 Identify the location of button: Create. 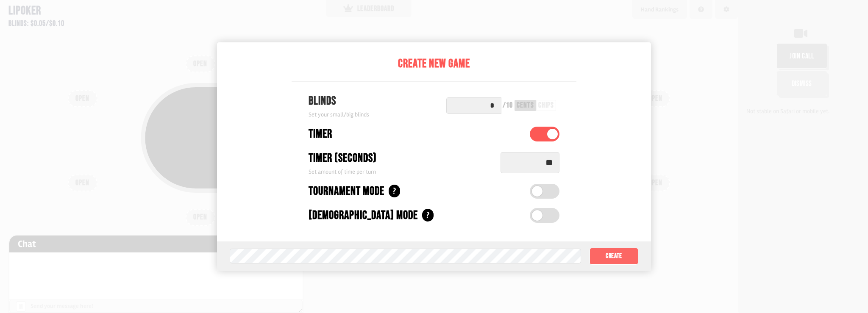
(614, 257).